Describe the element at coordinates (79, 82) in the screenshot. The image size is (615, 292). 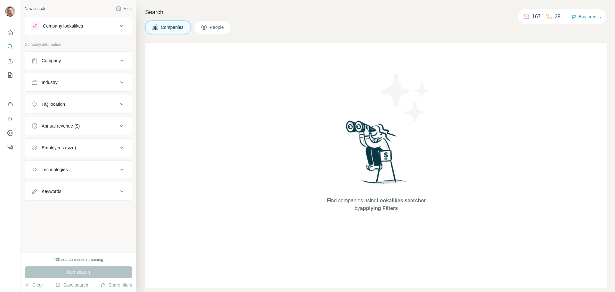
I see `button: Industry` at that location.